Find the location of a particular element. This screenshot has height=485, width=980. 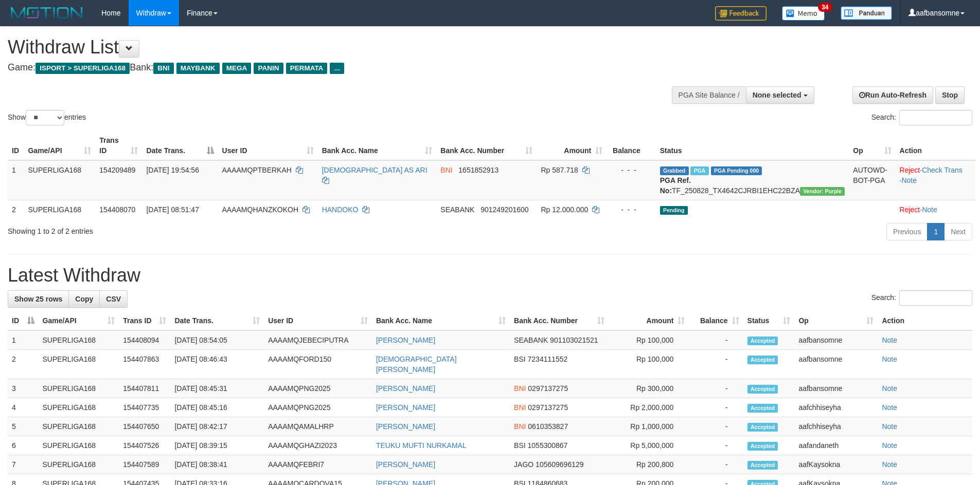

a: Copy is located at coordinates (84, 299).